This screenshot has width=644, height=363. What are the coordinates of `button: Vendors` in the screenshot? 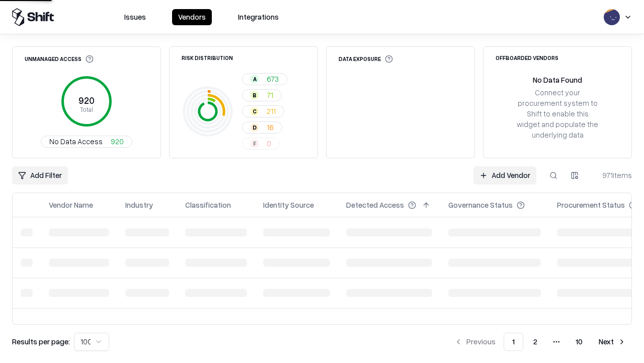 It's located at (192, 17).